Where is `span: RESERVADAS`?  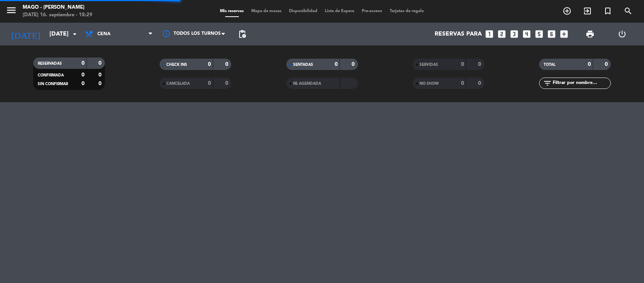
span: RESERVADAS is located at coordinates (49, 64).